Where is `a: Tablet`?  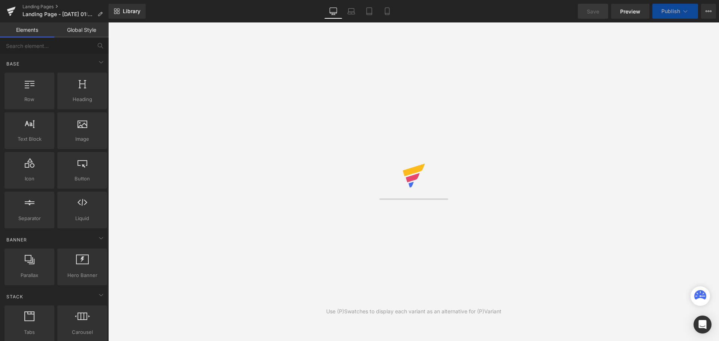 a: Tablet is located at coordinates (369, 11).